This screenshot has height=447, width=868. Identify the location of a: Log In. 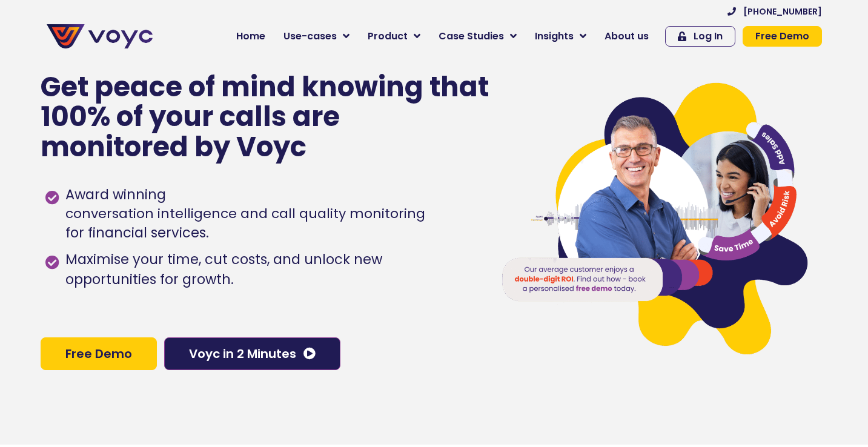
(700, 37).